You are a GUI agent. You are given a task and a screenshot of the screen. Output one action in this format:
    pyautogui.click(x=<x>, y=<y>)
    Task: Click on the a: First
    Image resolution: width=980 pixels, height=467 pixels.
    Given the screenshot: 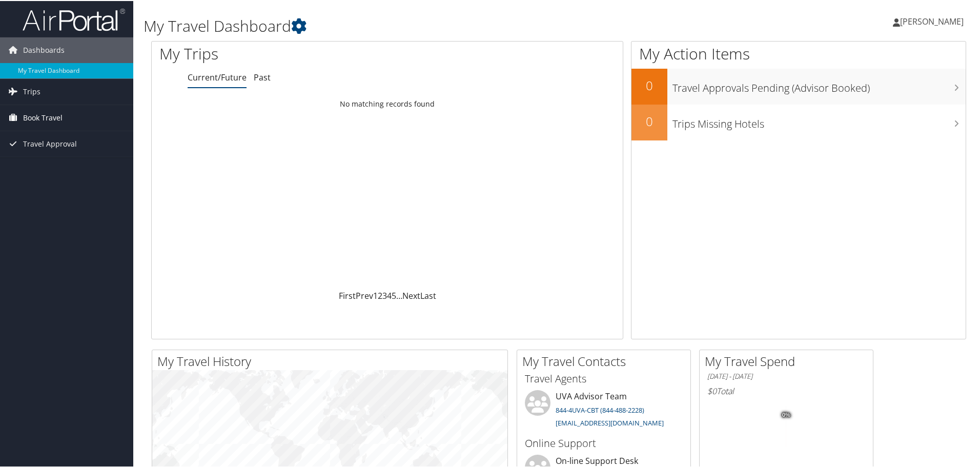 What is the action you would take?
    pyautogui.click(x=347, y=295)
    